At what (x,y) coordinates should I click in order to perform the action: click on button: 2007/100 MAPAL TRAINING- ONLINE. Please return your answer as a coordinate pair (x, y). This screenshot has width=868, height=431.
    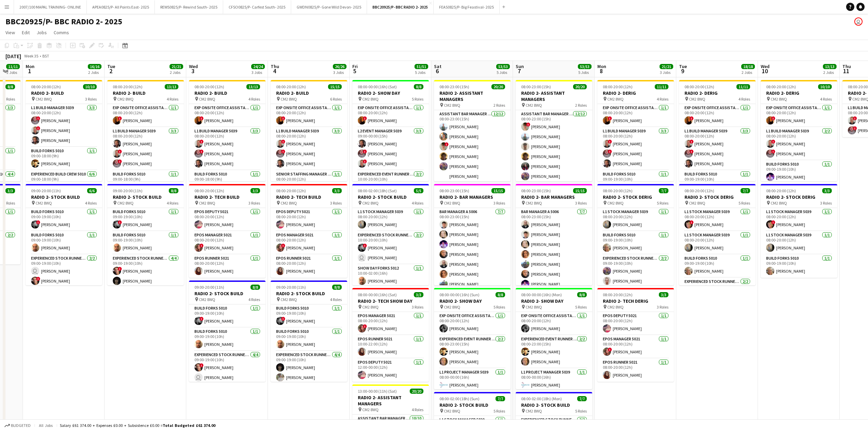
    Looking at the image, I should click on (50, 7).